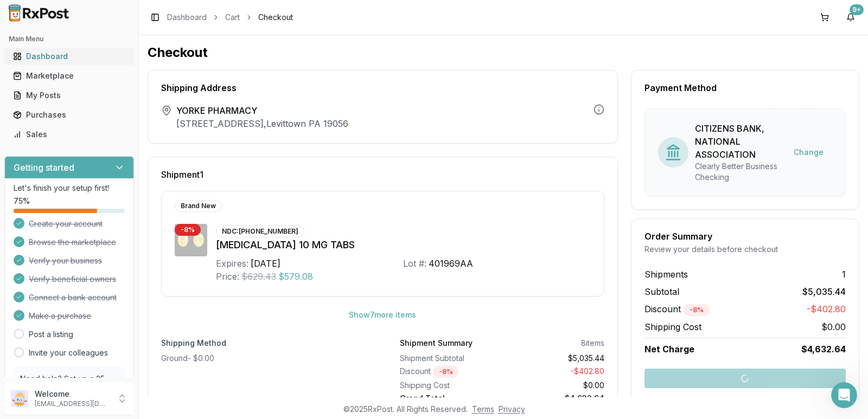  I want to click on span: Shipping Cost, so click(673, 327).